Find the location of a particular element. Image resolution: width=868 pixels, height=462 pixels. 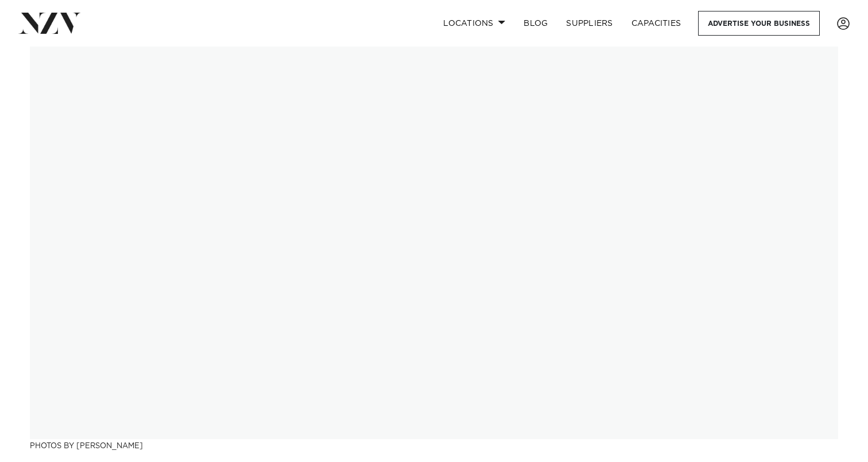

a: BLOG is located at coordinates (536, 23).